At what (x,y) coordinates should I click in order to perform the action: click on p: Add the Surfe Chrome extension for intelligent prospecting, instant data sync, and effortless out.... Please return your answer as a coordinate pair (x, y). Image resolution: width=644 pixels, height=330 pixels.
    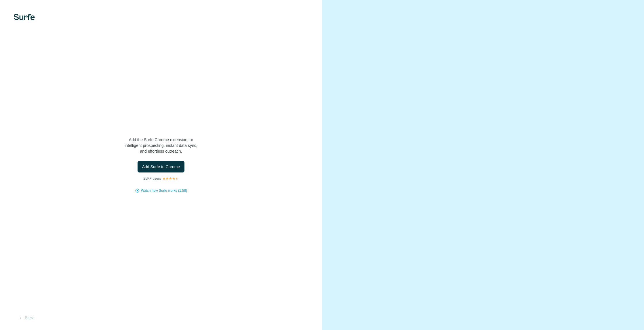
    Looking at the image, I should click on (161, 145).